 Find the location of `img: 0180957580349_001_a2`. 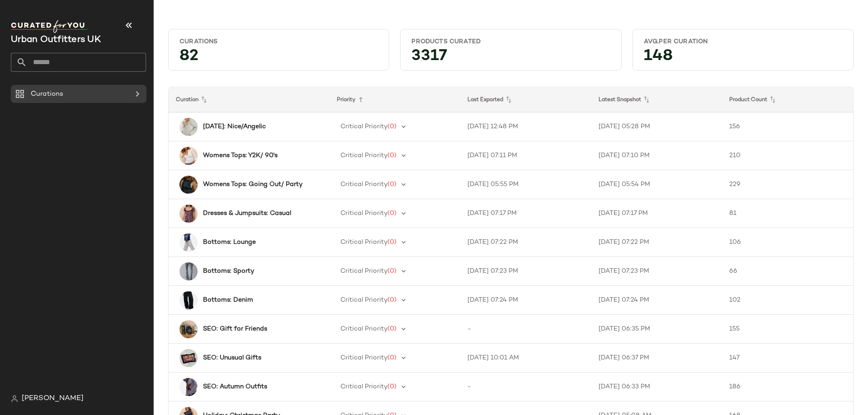

img: 0180957580349_001_a2 is located at coordinates (188, 185).